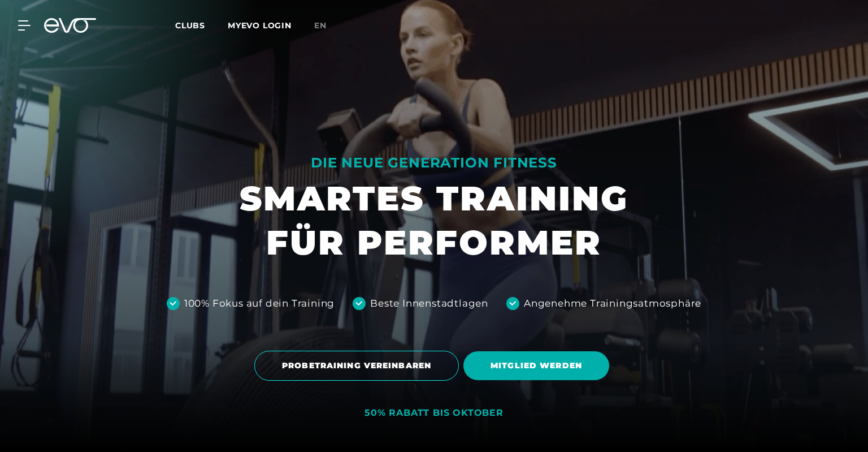 The width and height of the screenshot is (868, 452). Describe the element at coordinates (434, 163) in the screenshot. I see `div: DIE NEUE GENERATION FITNESS` at that location.